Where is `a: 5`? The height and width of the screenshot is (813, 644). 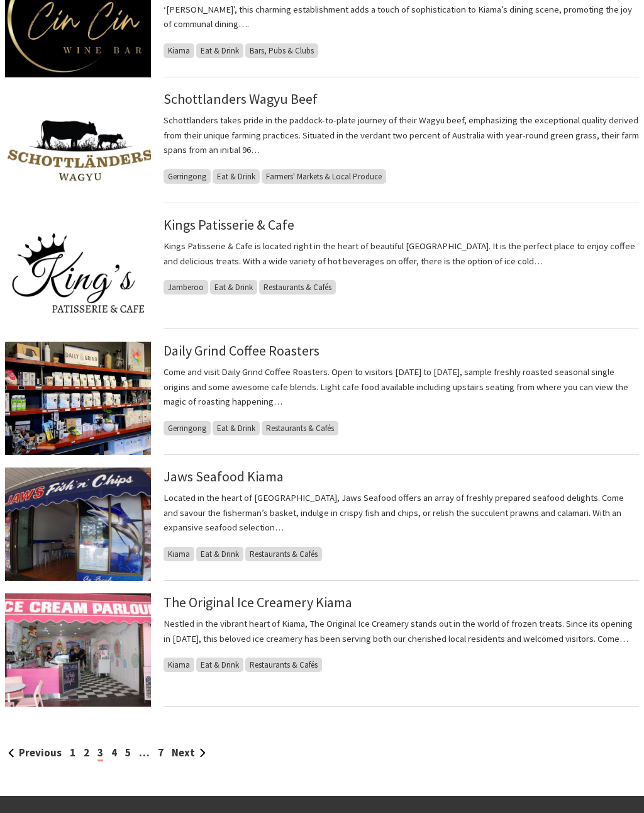 a: 5 is located at coordinates (128, 752).